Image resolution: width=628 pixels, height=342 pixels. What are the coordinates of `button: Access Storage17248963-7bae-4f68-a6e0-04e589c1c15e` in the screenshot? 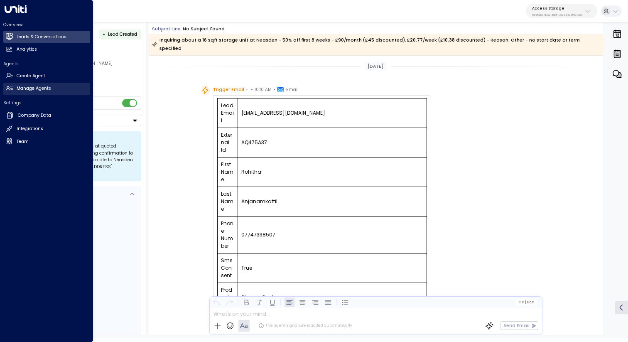 It's located at (562, 11).